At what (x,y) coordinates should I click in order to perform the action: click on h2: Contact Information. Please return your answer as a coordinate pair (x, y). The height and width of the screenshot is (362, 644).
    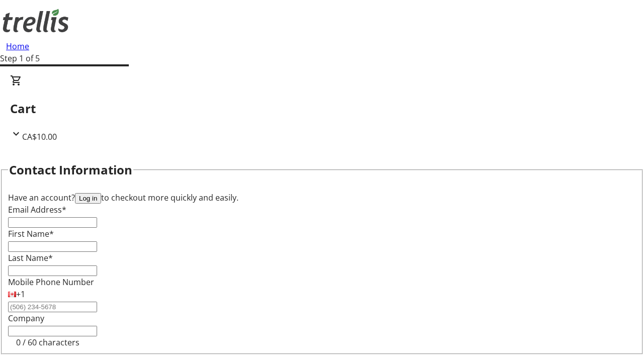
    Looking at the image, I should click on (71, 170).